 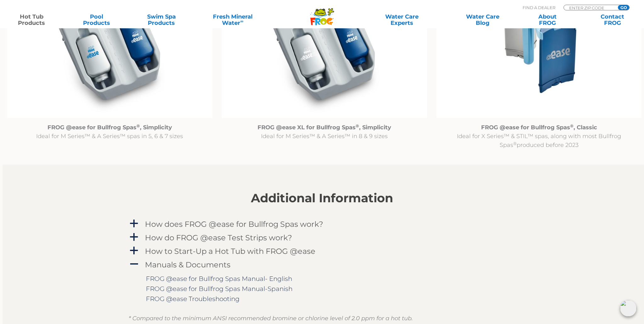 I want to click on a: Fresh MineralWater∞, so click(x=233, y=20).